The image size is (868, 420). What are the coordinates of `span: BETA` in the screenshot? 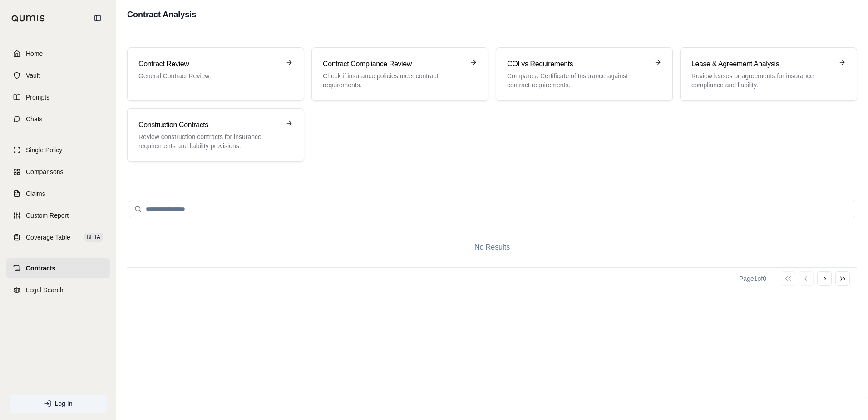 It's located at (94, 237).